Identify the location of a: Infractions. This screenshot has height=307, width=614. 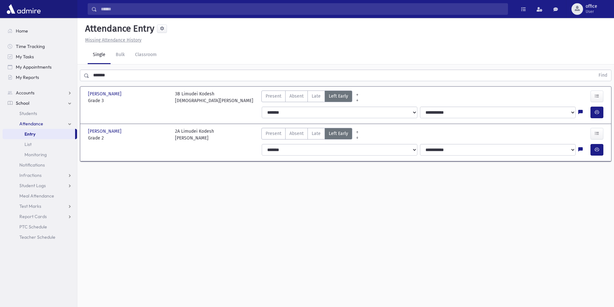
(40, 175).